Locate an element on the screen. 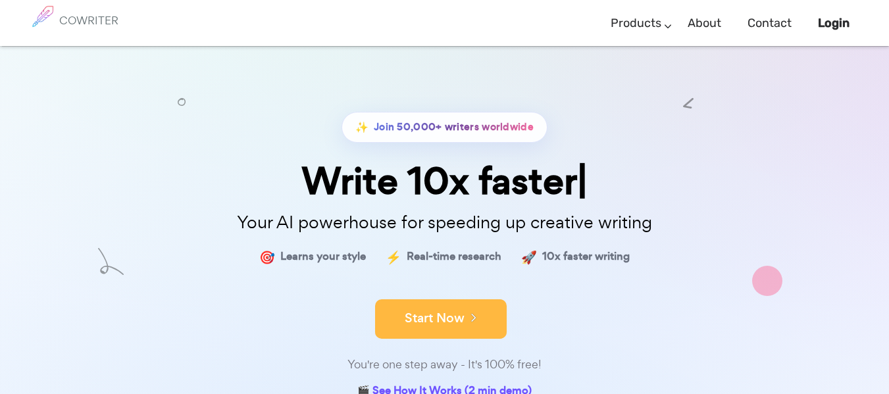  a: Contact is located at coordinates (769, 23).